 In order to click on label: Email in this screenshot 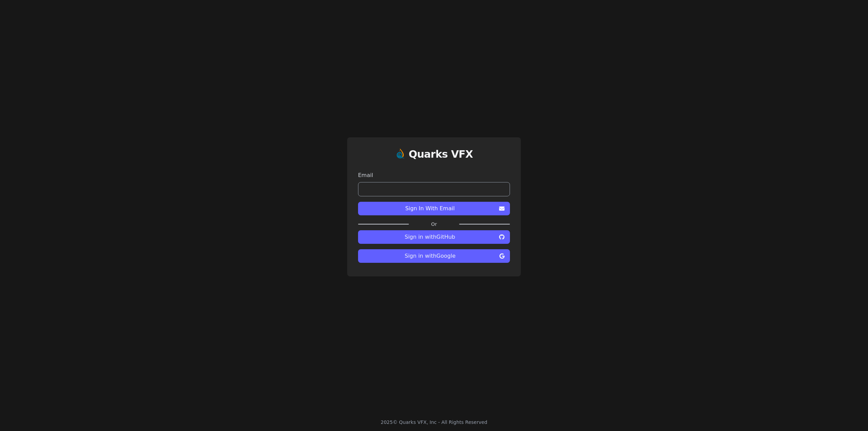, I will do `click(434, 175)`.